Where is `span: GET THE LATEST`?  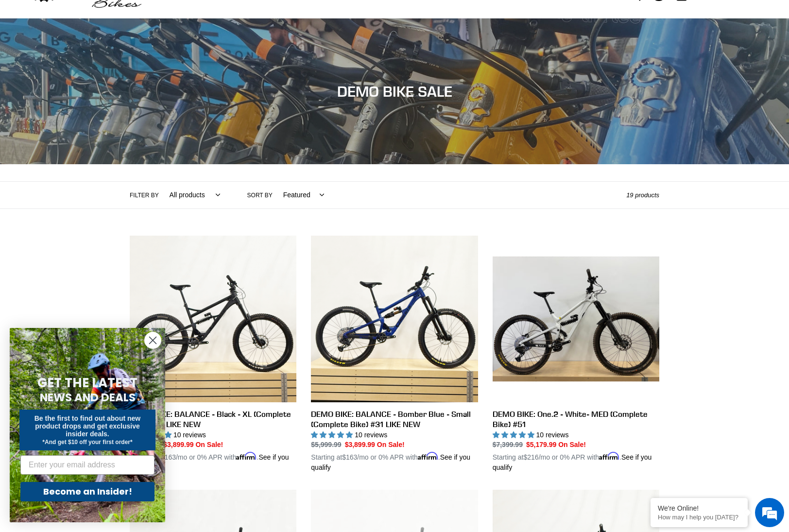
span: GET THE LATEST is located at coordinates (87, 383).